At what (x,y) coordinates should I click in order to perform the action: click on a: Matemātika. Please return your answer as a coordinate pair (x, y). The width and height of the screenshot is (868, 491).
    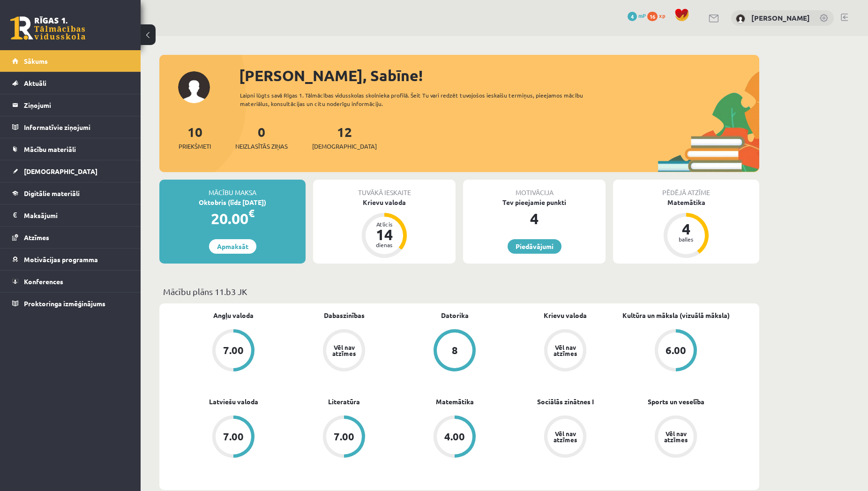
    Looking at the image, I should click on (454, 402).